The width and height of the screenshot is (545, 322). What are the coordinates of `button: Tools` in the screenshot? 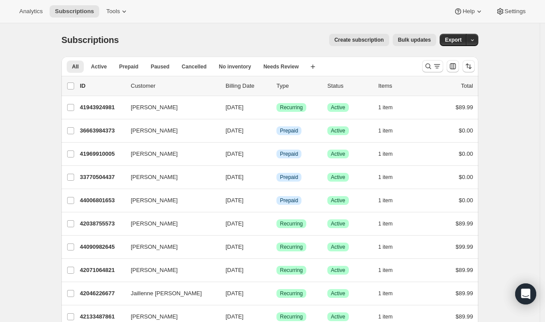 It's located at (117, 11).